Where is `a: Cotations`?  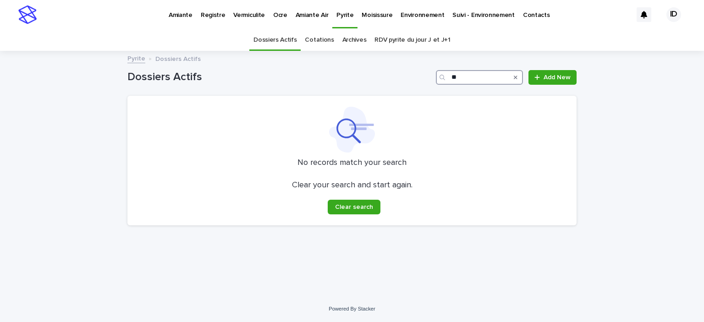
a: Cotations is located at coordinates (319, 40).